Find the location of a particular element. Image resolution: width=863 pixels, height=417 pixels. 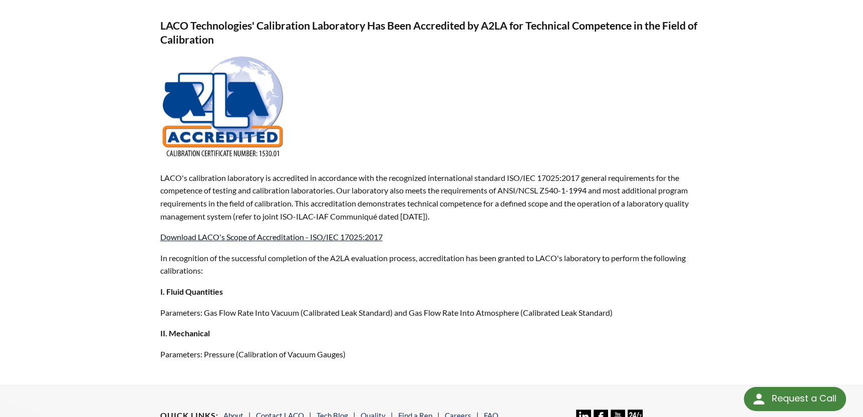

h3: LACO Technologies' Calibration Laboratory Has Been Accredited by A2LA for Technical Competence in... is located at coordinates (432, 33).